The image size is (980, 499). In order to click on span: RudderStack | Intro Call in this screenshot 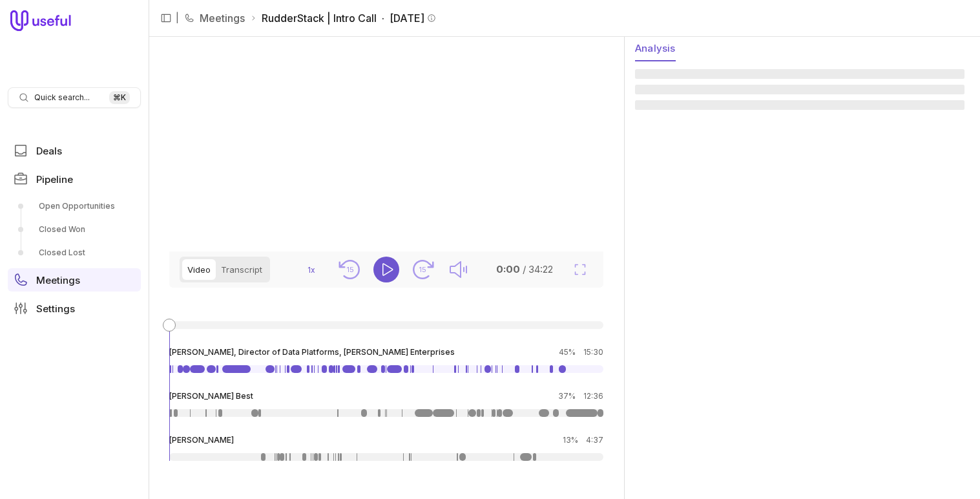, I will do `click(349, 18)`.